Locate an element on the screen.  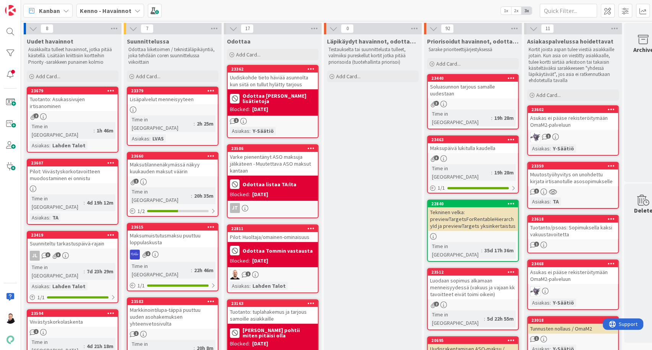
div: Tunnusten nollaus / OmaM2 is located at coordinates (573, 329).